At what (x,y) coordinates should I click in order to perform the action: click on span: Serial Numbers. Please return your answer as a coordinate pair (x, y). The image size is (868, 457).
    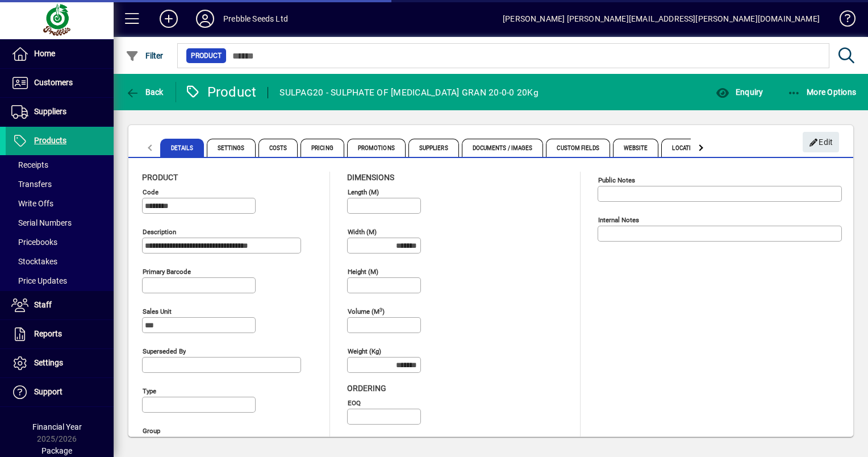
    Looking at the image, I should click on (41, 223).